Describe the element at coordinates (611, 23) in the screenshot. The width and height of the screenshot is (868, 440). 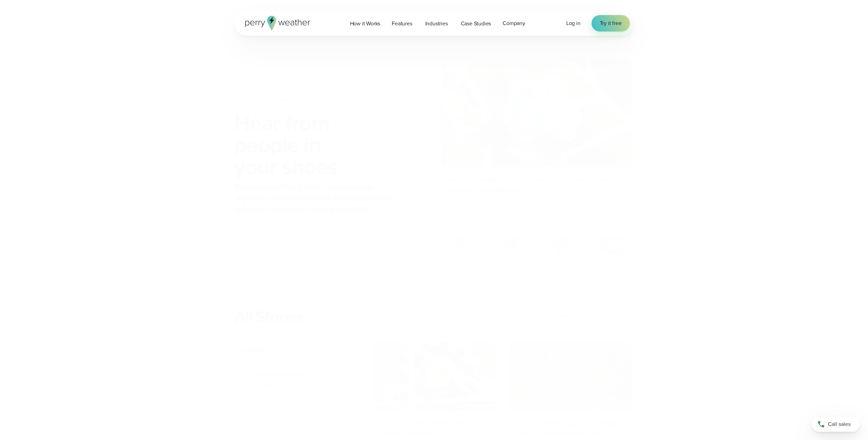
I see `a: Try it free` at that location.